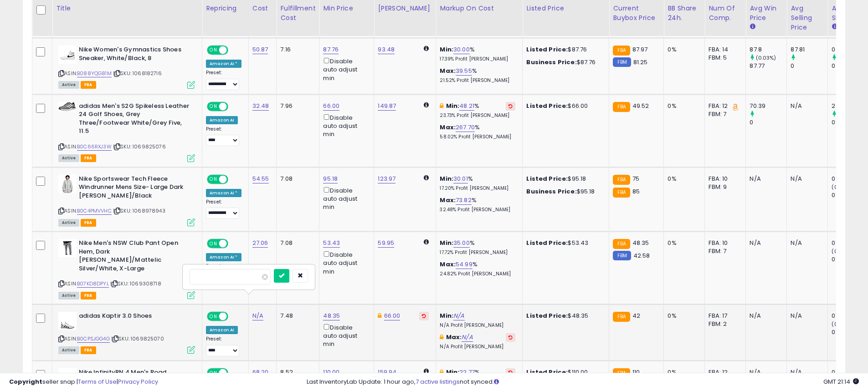 Image resolution: width=868 pixels, height=391 pixels. I want to click on b: adidas Kaptir 3.0 Shoes, so click(134, 318).